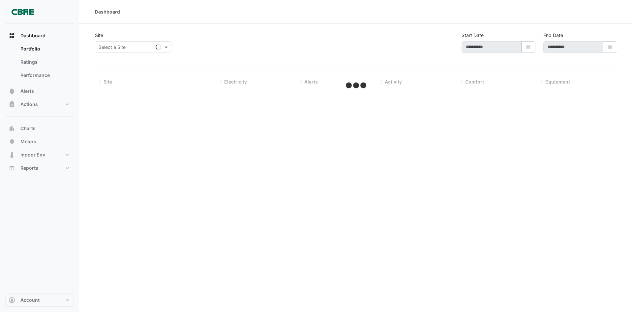 The image size is (633, 312). I want to click on button: Account, so click(40, 300).